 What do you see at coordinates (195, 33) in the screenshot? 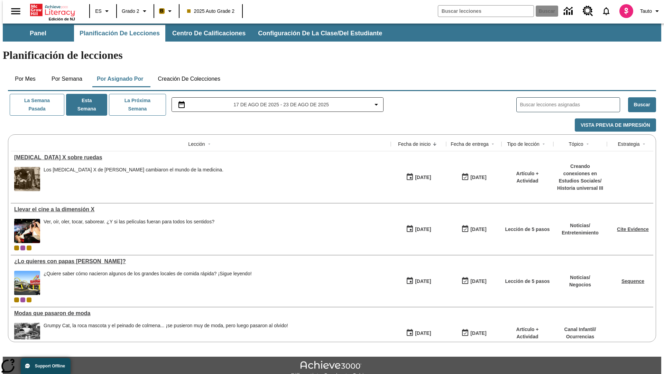
I see `div: Subbarra de navegación` at bounding box center [195, 33].